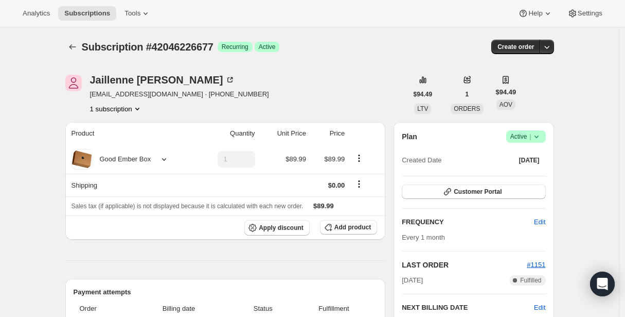  Describe the element at coordinates (536, 265) in the screenshot. I see `button: #1151` at that location.